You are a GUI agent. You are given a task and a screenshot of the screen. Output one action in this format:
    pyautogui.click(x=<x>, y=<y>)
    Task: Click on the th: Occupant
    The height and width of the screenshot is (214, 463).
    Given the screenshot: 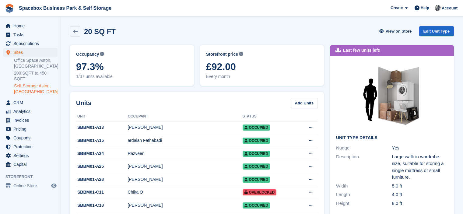 What is the action you would take?
    pyautogui.click(x=185, y=117)
    